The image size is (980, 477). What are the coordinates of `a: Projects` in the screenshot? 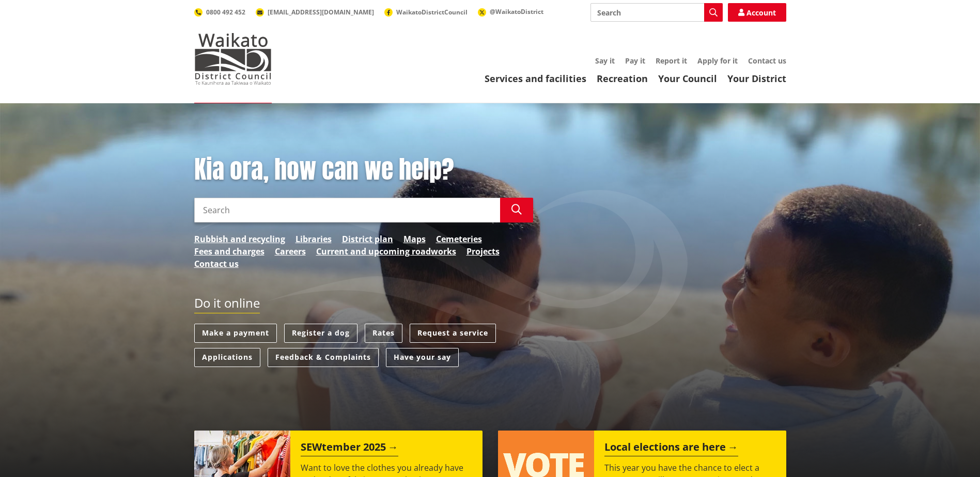 It's located at (483, 252).